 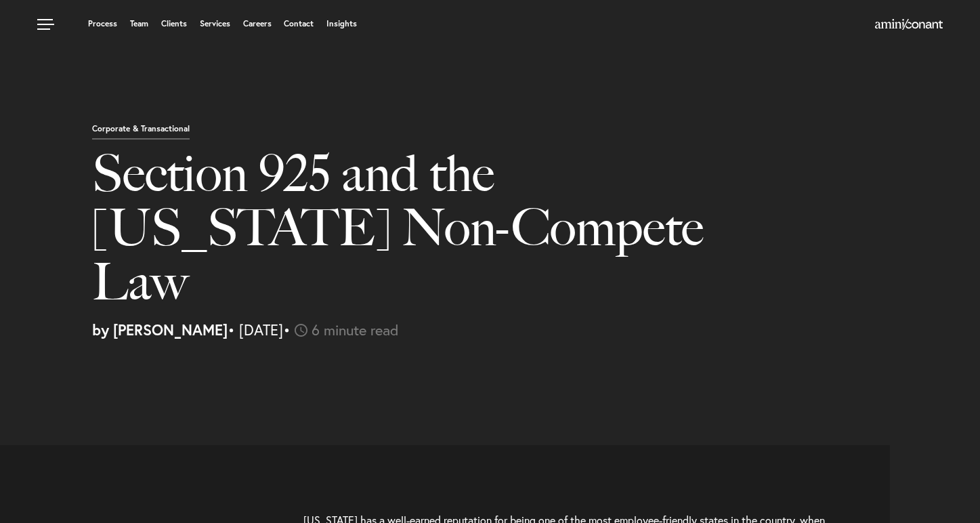 What do you see at coordinates (355, 330) in the screenshot?
I see `span: 6 minute read` at bounding box center [355, 330].